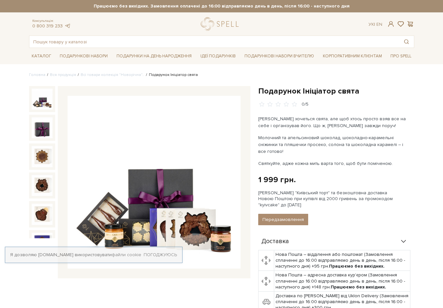 The width and height of the screenshot is (443, 308). Describe the element at coordinates (352, 56) in the screenshot. I see `a: Корпоративним клієнтам` at that location.